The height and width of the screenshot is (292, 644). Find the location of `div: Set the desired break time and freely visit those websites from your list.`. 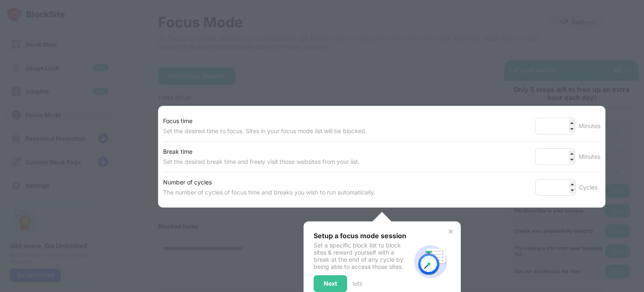

div: Set the desired break time and freely visit those websites from your list. is located at coordinates (261, 161).